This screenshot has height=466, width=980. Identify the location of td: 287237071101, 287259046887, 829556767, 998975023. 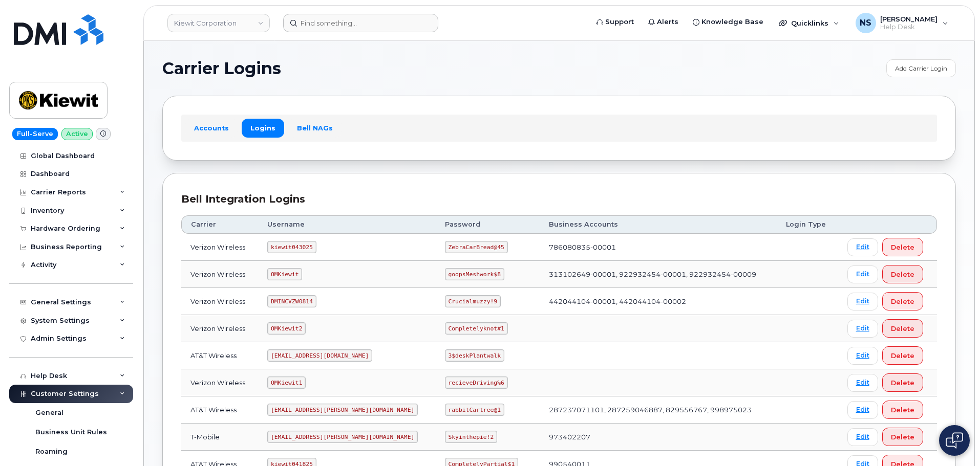
(658, 410).